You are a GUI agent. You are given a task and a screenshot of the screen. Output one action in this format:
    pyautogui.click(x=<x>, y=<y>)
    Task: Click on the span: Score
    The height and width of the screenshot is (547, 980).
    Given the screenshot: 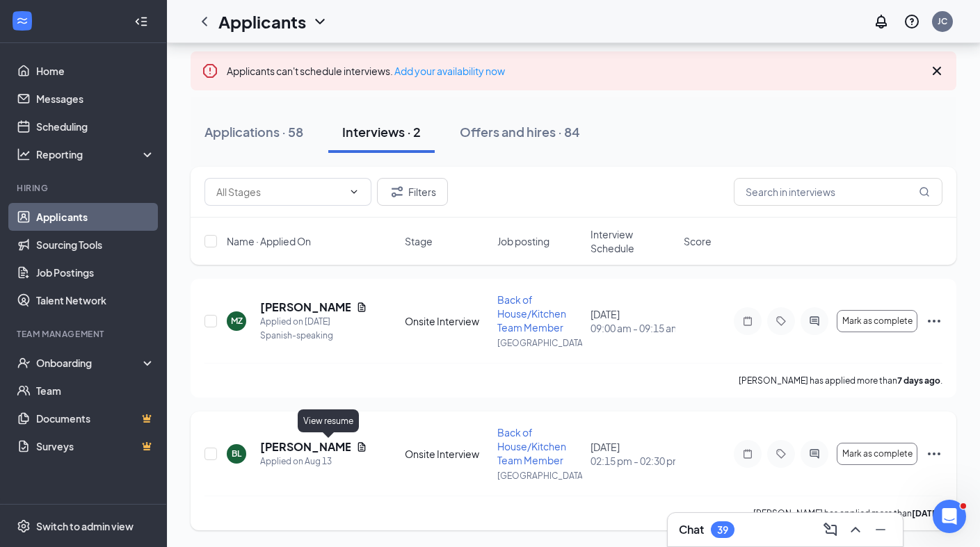 What is the action you would take?
    pyautogui.click(x=697, y=242)
    